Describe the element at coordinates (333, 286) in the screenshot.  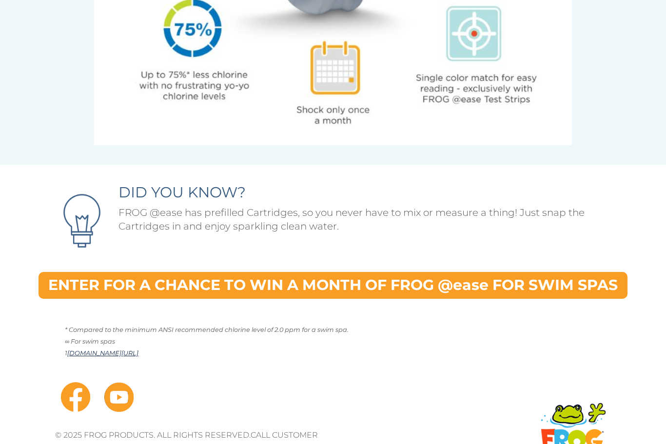
I see `a: ENTER FOR A CHANCE TO WIN A MONTH OF FROG @ease FOR SWIM SPAS` at that location.